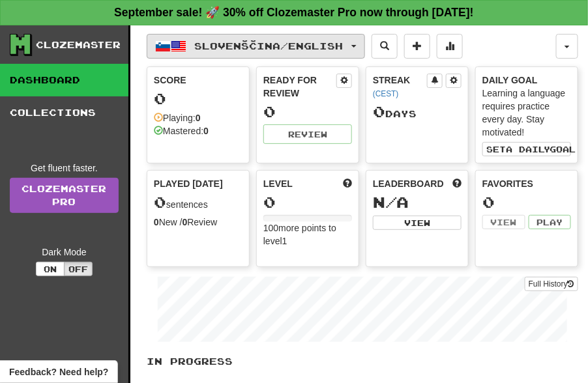 The height and width of the screenshot is (383, 588). I want to click on span: Level, so click(278, 184).